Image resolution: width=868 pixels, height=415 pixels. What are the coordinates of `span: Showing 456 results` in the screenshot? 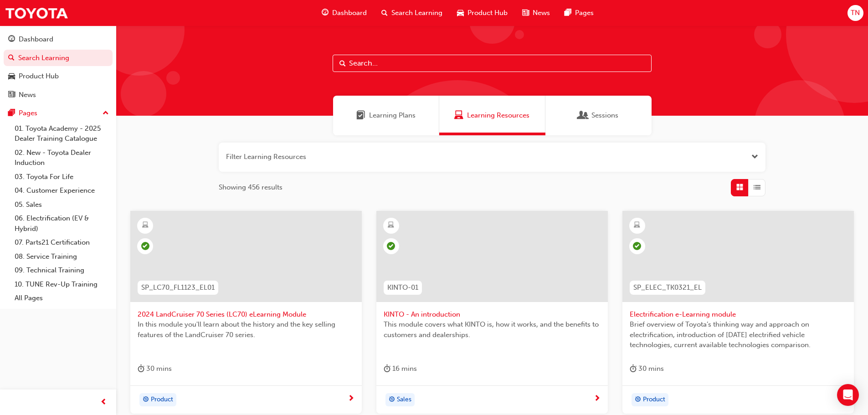 It's located at (251, 187).